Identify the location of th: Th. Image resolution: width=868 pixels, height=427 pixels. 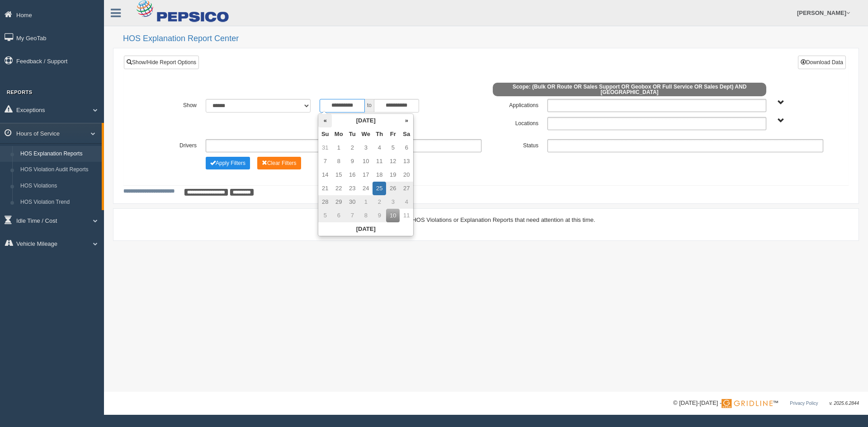
(379, 134).